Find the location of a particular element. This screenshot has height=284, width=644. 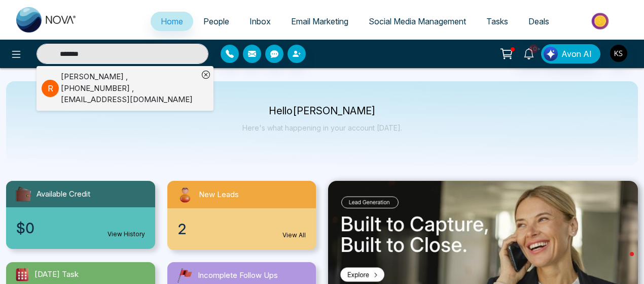

a: 10+ is located at coordinates (529, 53).